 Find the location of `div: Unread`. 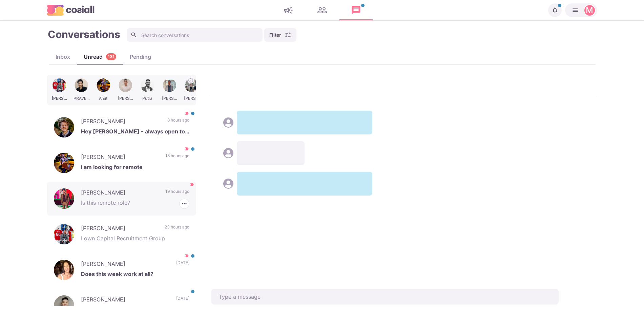

div: Unread is located at coordinates (100, 56).